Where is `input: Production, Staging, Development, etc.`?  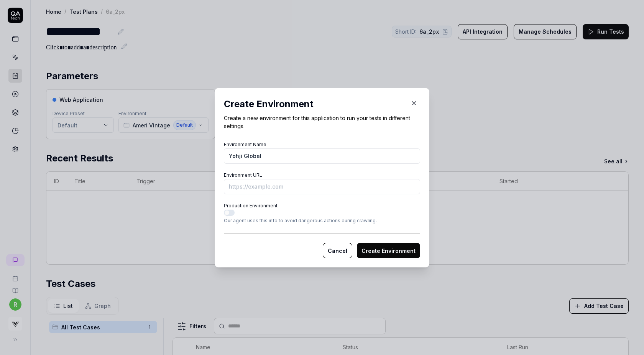
input: Production, Staging, Development, etc. is located at coordinates (322, 156).